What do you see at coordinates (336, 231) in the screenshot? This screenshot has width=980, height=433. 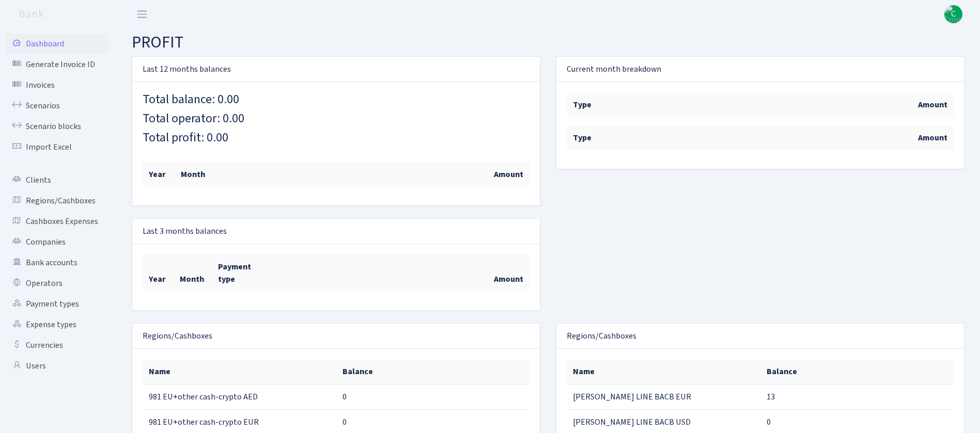 I see `div: Last 3 months balances` at bounding box center [336, 231].